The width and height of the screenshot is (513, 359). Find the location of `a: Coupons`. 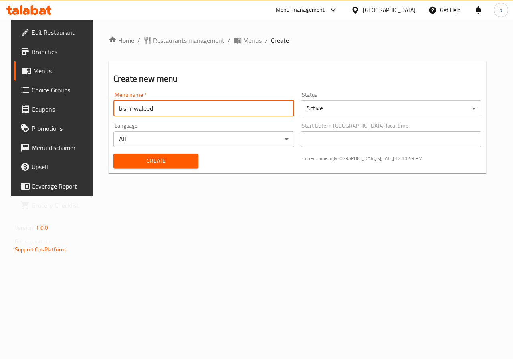

a: Coupons is located at coordinates (55, 109).